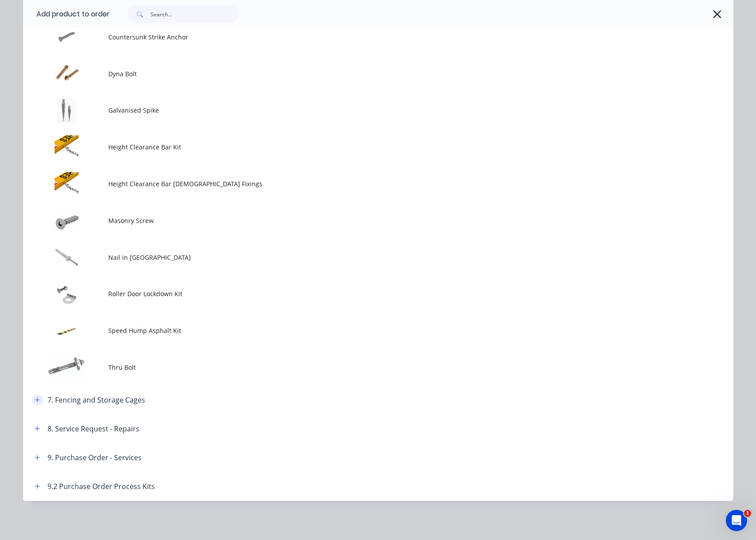  What do you see at coordinates (358, 294) in the screenshot?
I see `span: Roller Door Lockdown Kit` at bounding box center [358, 294].